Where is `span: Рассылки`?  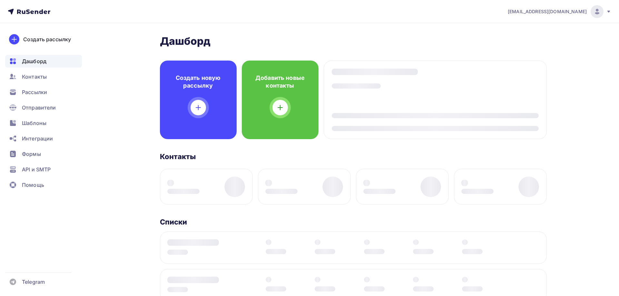
span: Рассылки is located at coordinates (34, 92).